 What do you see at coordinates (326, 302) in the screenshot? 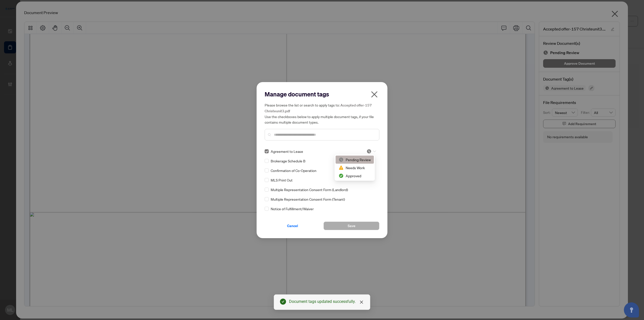
I see `div: Document tags updated successfully.` at bounding box center [326, 302].